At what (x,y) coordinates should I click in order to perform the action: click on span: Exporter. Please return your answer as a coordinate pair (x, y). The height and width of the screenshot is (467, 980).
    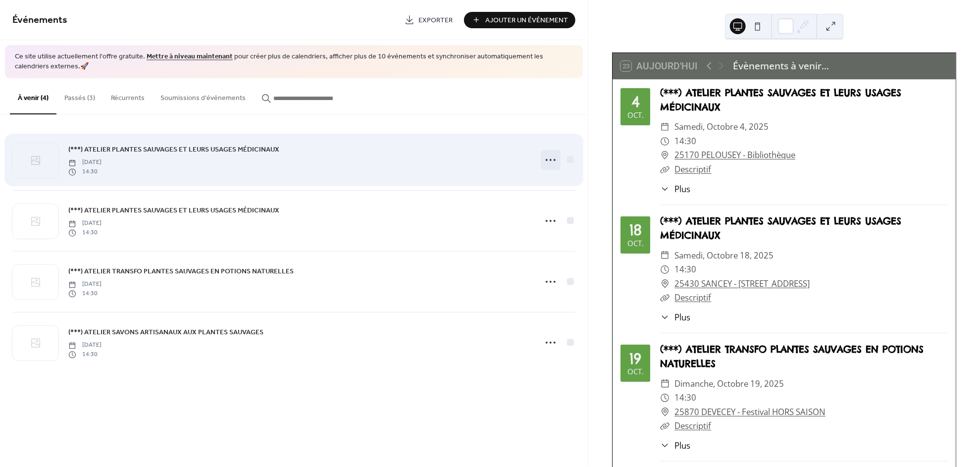
    Looking at the image, I should click on (435, 20).